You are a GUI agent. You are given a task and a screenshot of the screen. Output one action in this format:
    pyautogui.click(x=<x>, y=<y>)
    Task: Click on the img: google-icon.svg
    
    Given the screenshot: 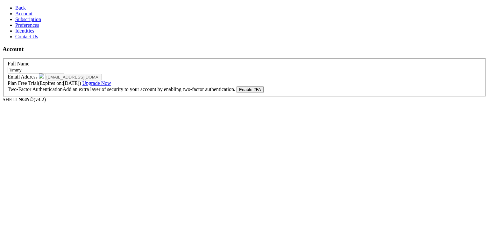 What is the action you would take?
    pyautogui.click(x=41, y=76)
    